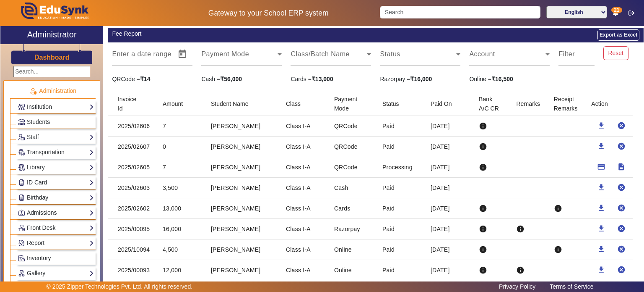 This screenshot has height=292, width=644. What do you see at coordinates (616, 54) in the screenshot?
I see `button: Reset` at bounding box center [616, 54].